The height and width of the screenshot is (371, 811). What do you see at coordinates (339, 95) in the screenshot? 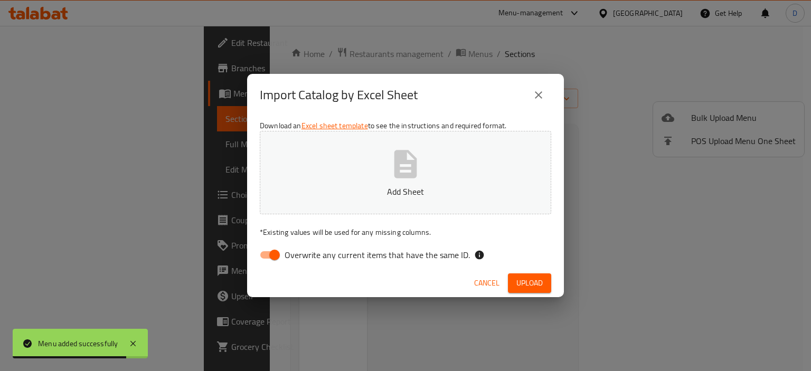
I see `h2: Import Catalog by Excel Sheet` at bounding box center [339, 95].